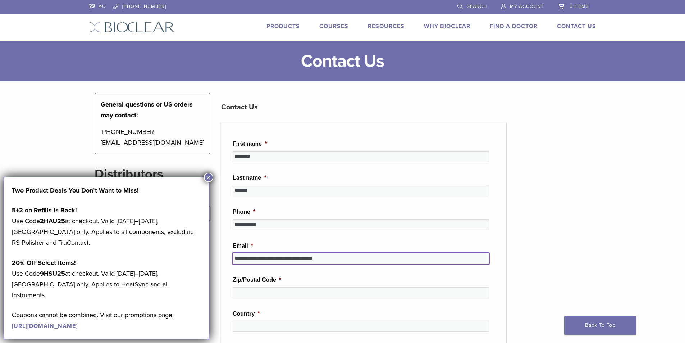 The image size is (685, 343). I want to click on strong: 5+2 on Refills is Back!, so click(44, 210).